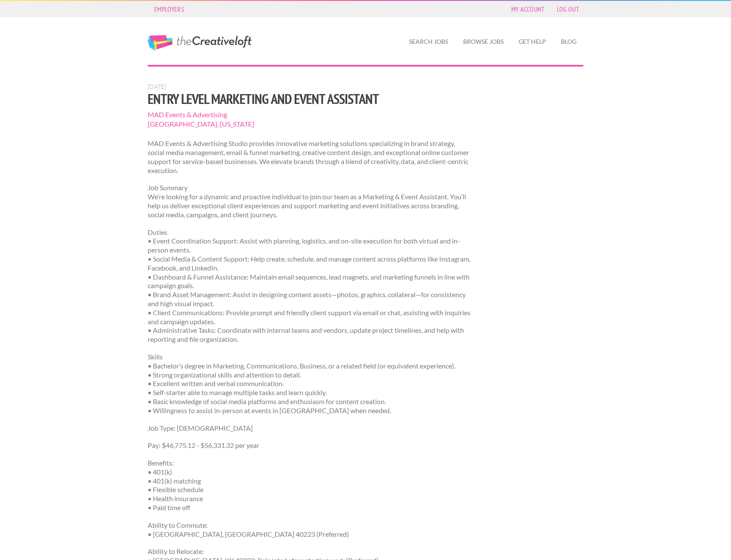  What do you see at coordinates (483, 42) in the screenshot?
I see `a: Browse Jobs` at bounding box center [483, 42].